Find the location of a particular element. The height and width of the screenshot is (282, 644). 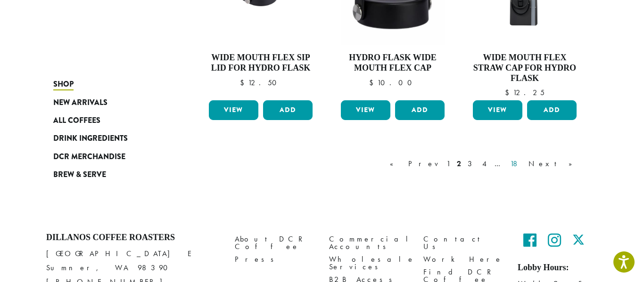

span: All Coffees is located at coordinates (77, 121).